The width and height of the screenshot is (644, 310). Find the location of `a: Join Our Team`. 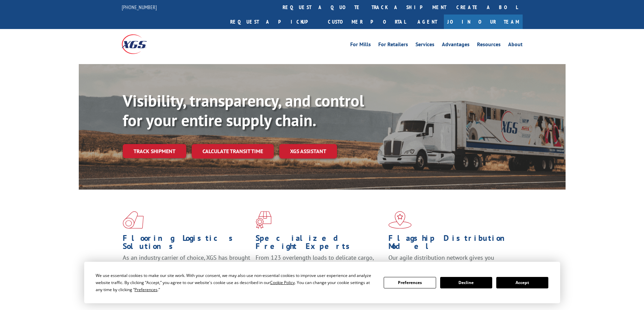

a: Join Our Team is located at coordinates (483, 22).